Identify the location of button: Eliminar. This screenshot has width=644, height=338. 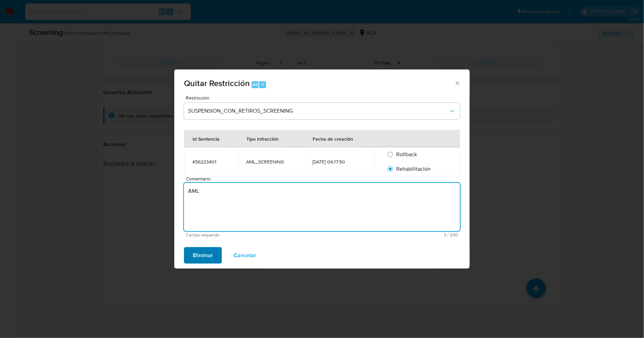
(203, 256).